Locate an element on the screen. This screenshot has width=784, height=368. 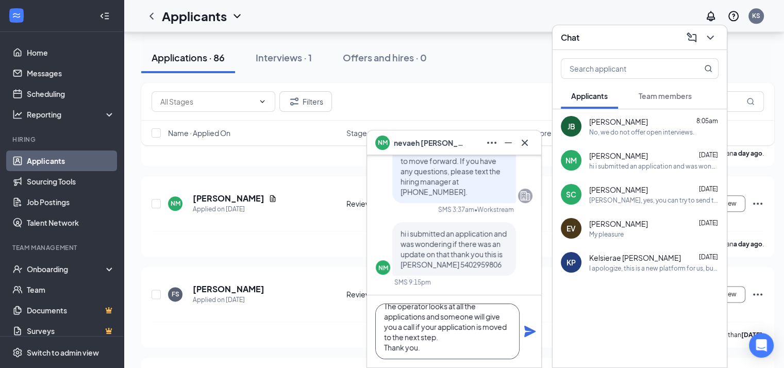
button: Ellipses is located at coordinates (492, 143).